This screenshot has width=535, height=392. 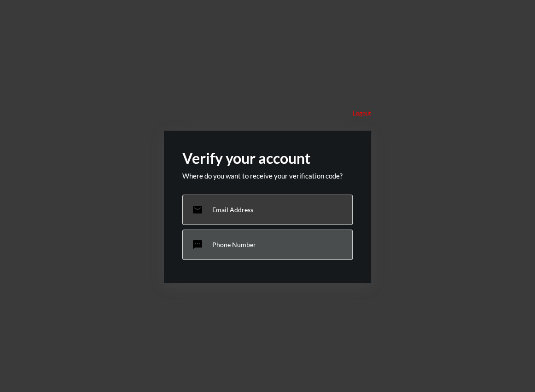 What do you see at coordinates (268, 176) in the screenshot?
I see `p: Where do you want to receive your verification code?` at bounding box center [268, 176].